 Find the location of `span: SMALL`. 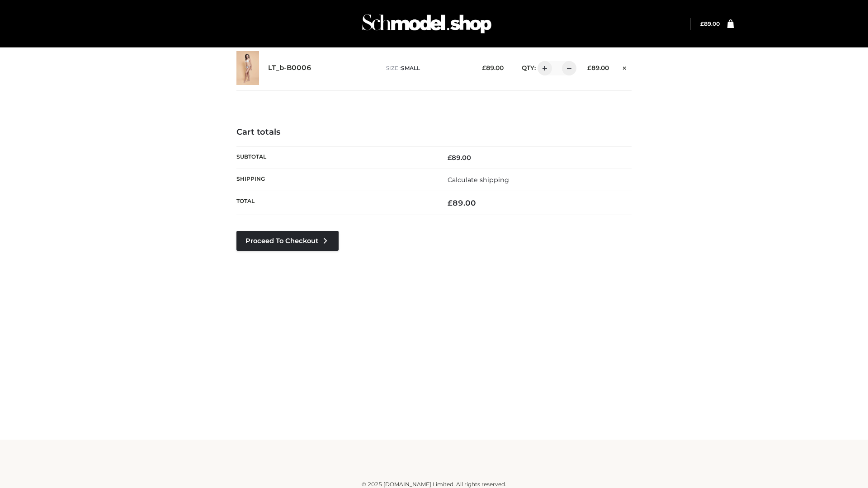

span: SMALL is located at coordinates (410, 67).